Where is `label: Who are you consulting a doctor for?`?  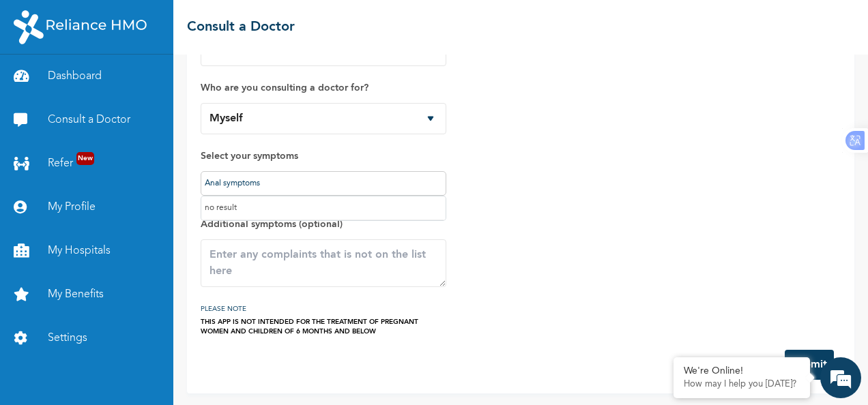
label: Who are you consulting a doctor for? is located at coordinates (323, 88).